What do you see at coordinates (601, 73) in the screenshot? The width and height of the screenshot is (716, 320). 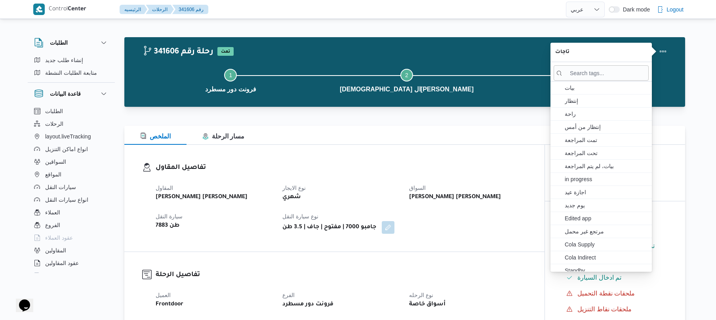 I see `input: search tags` at bounding box center [601, 73].